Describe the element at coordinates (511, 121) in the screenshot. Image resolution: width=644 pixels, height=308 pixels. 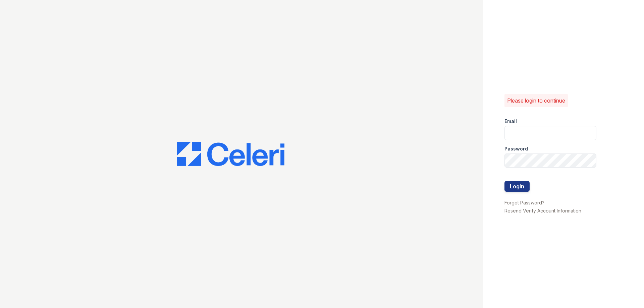
I see `label: Email` at that location.